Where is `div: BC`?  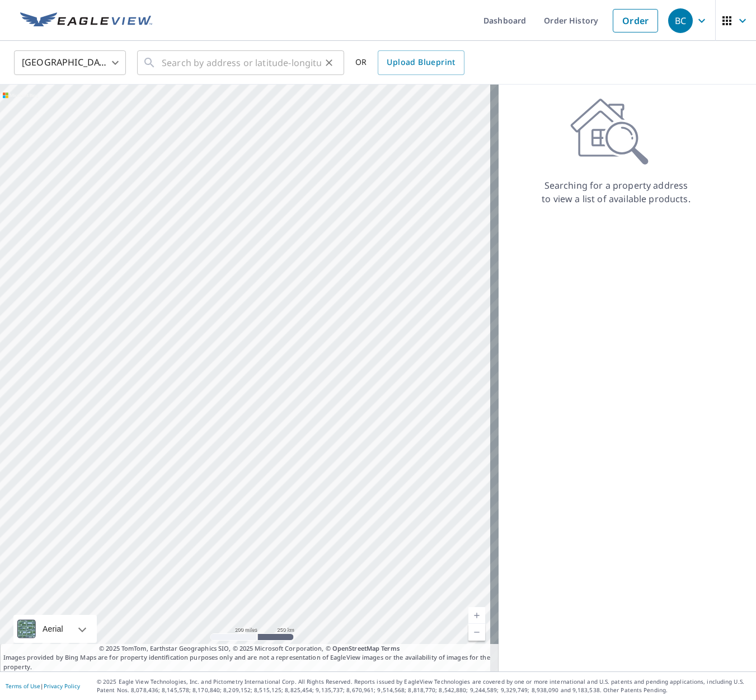
div: BC is located at coordinates (680, 21).